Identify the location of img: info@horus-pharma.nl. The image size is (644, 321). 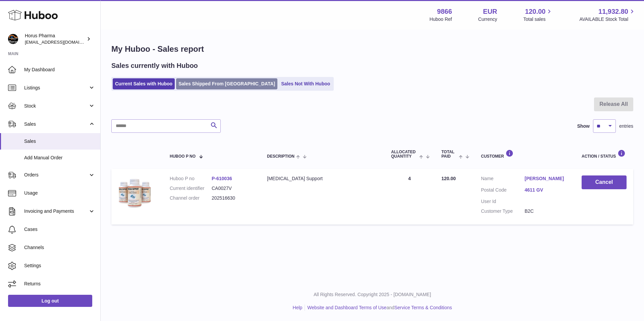
(13, 39).